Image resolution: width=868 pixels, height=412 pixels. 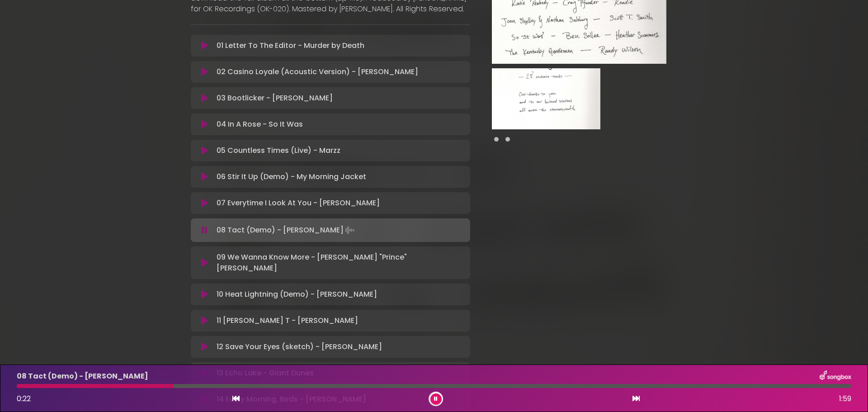 What do you see at coordinates (290, 46) in the screenshot?
I see `p: 01 Letter To The Editor - Murder by Death` at bounding box center [290, 46].